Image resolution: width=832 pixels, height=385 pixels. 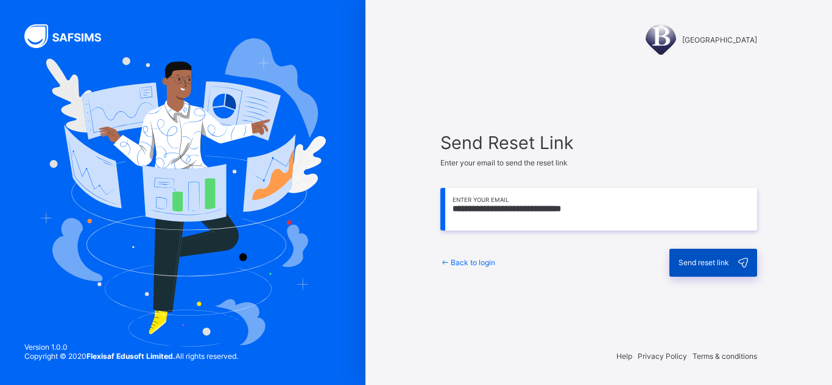 I want to click on img: SAFSIMS Logo, so click(x=70, y=36).